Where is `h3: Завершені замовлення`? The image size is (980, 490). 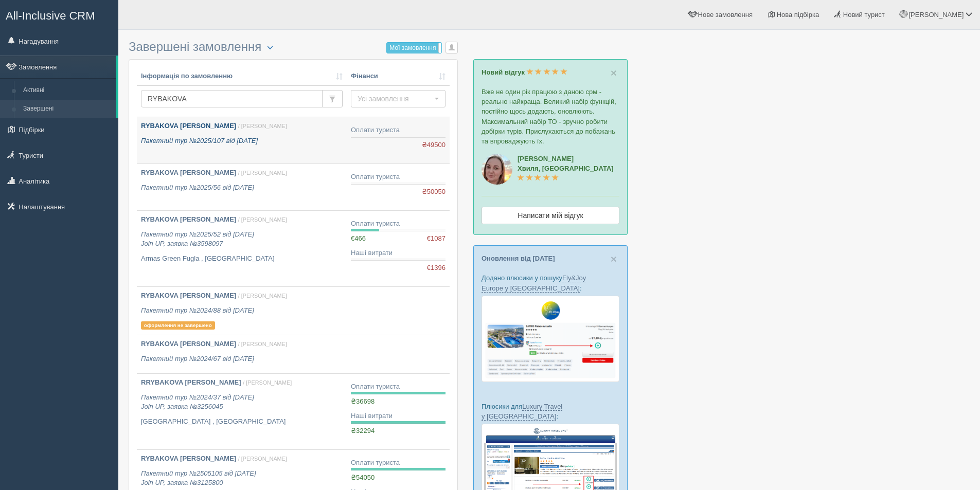
h3: Завершені замовлення is located at coordinates (293, 47).